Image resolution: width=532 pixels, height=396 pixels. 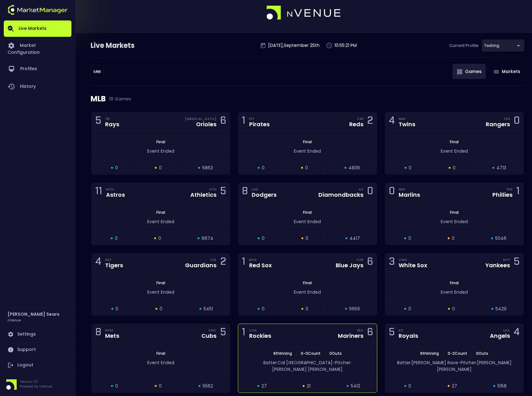 I want to click on div: 6, so click(x=370, y=333).